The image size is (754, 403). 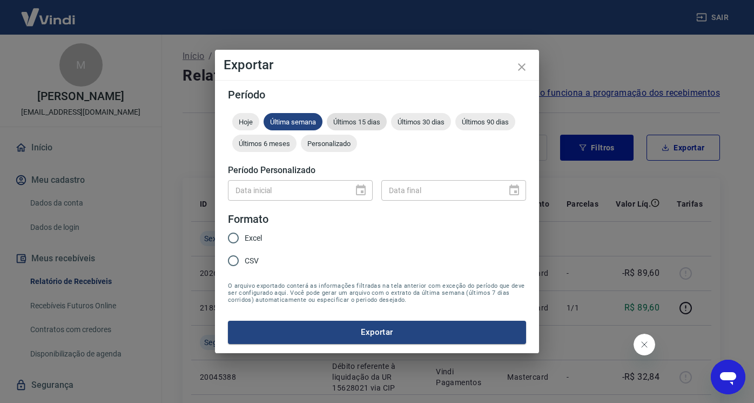 I want to click on h5: Período, so click(x=377, y=95).